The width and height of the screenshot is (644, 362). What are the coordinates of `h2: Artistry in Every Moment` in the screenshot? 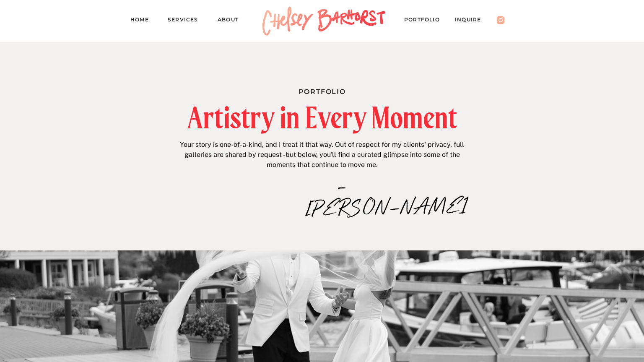 It's located at (322, 117).